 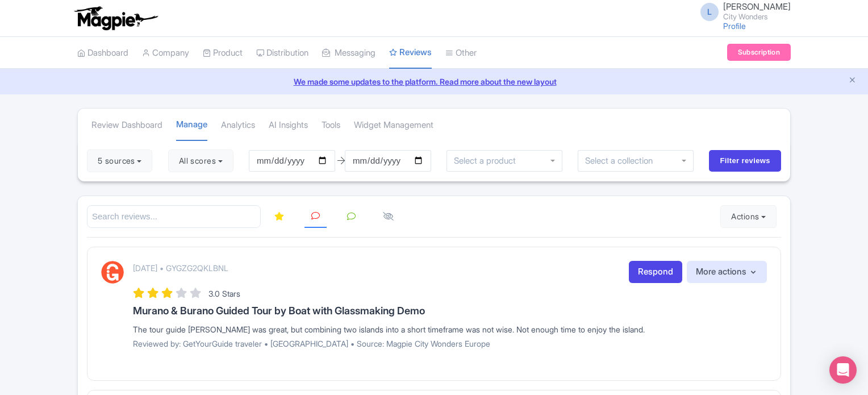 What do you see at coordinates (113, 272) in the screenshot?
I see `img: GetYourGuide Logo` at bounding box center [113, 272].